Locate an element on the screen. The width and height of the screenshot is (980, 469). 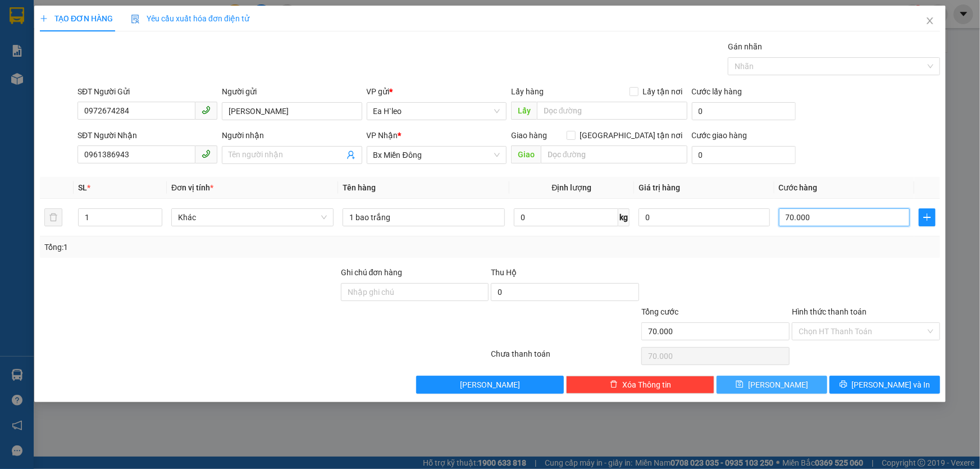
span: Giao is located at coordinates (526, 154).